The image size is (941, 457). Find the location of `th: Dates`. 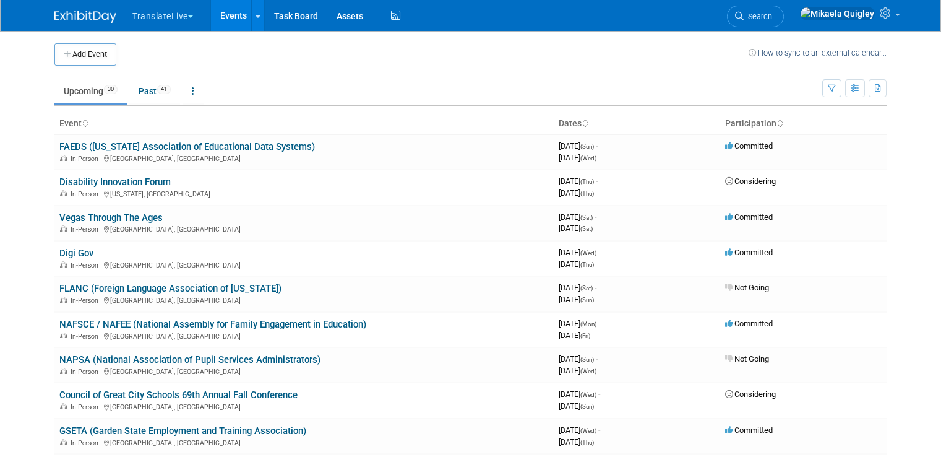

th: Dates is located at coordinates (637, 124).